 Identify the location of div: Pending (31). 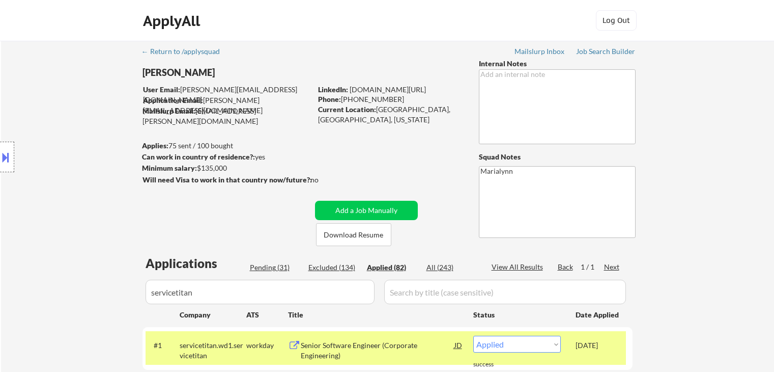
(275, 267).